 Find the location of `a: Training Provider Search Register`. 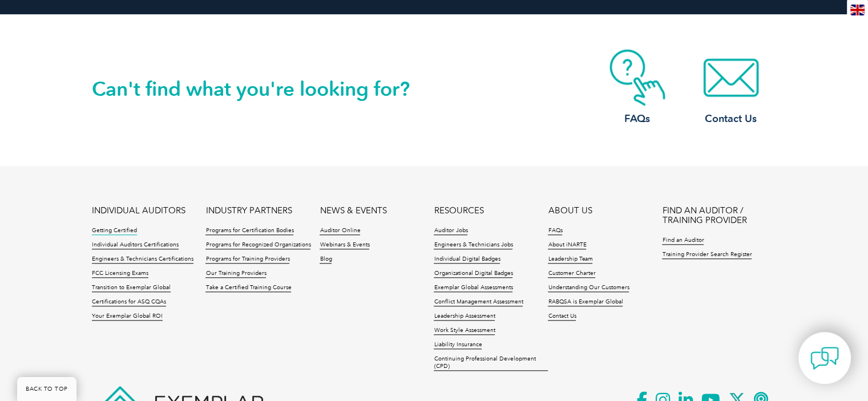

a: Training Provider Search Register is located at coordinates (707, 255).